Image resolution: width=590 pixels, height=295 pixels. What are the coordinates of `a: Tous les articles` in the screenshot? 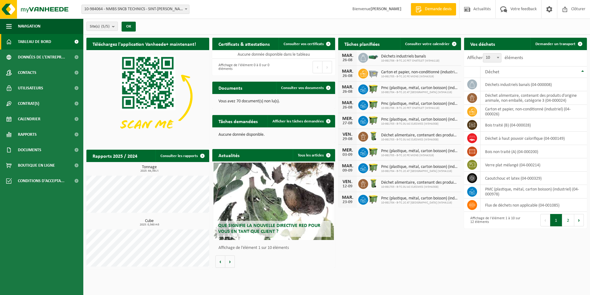 It's located at (314, 155).